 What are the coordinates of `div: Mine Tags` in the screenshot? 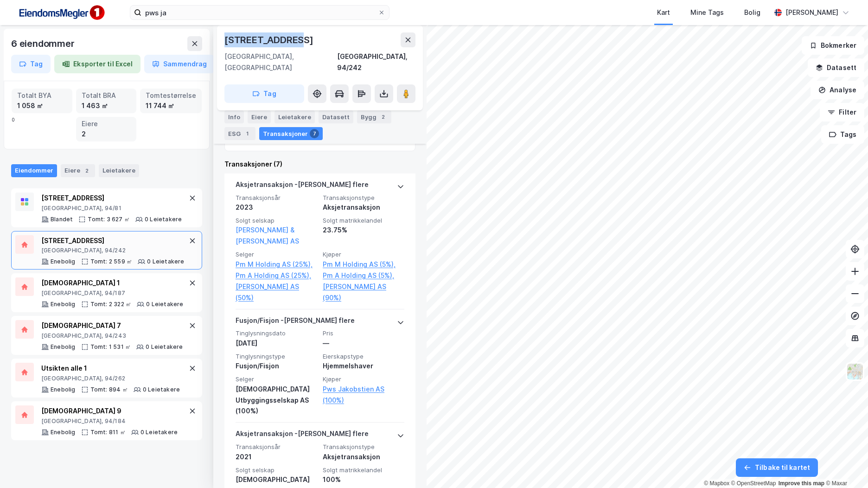 It's located at (707, 13).